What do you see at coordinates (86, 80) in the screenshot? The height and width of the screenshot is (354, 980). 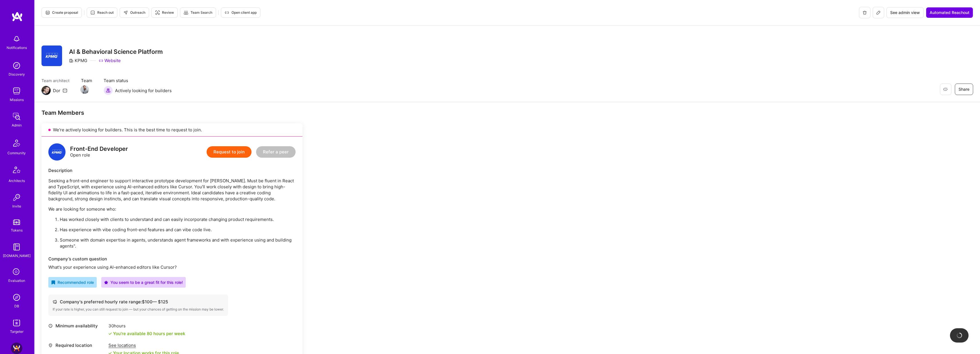 I see `span: Team` at bounding box center [86, 80].